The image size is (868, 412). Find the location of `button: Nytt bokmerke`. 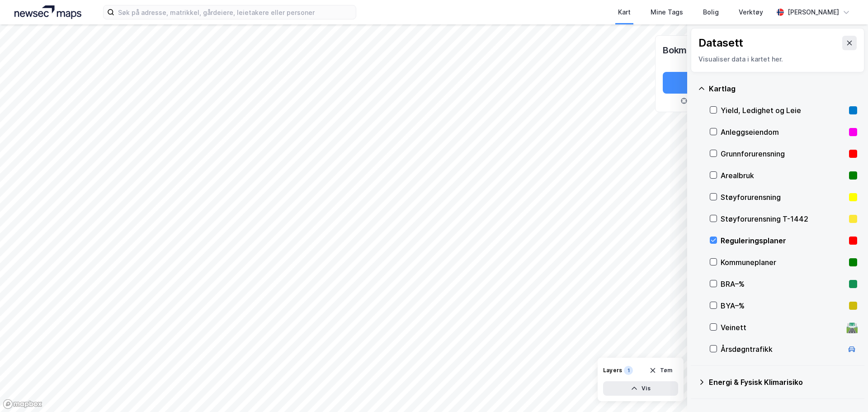

button: Nytt bokmerke is located at coordinates (727, 83).